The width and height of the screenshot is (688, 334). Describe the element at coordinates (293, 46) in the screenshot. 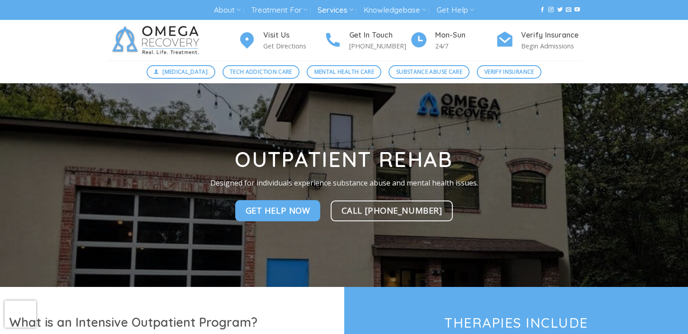

I see `p: Get Directions` at that location.